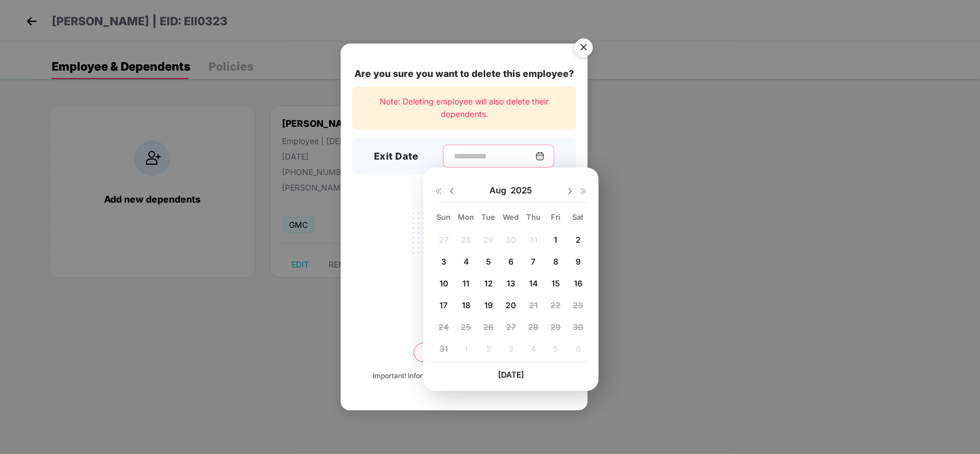  What do you see at coordinates (464, 352) in the screenshot?
I see `button: Delete permanently` at bounding box center [464, 352].